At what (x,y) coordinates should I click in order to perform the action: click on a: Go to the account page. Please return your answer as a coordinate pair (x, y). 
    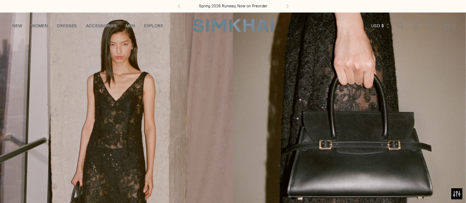
    Looking at the image, I should click on (416, 26).